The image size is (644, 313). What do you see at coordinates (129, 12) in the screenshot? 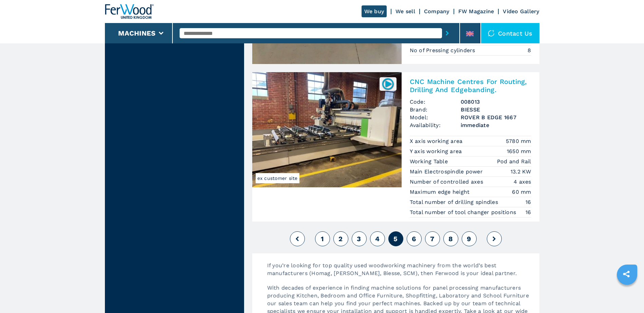
I see `img: Ferwood` at bounding box center [129, 12].